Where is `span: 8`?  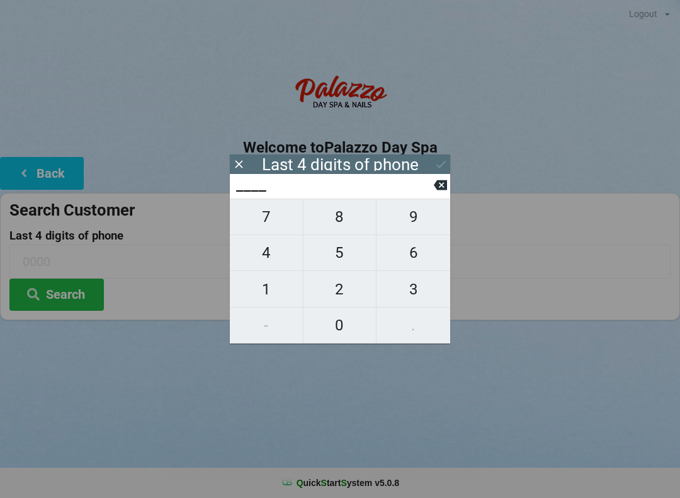
span: 8 is located at coordinates (340, 217).